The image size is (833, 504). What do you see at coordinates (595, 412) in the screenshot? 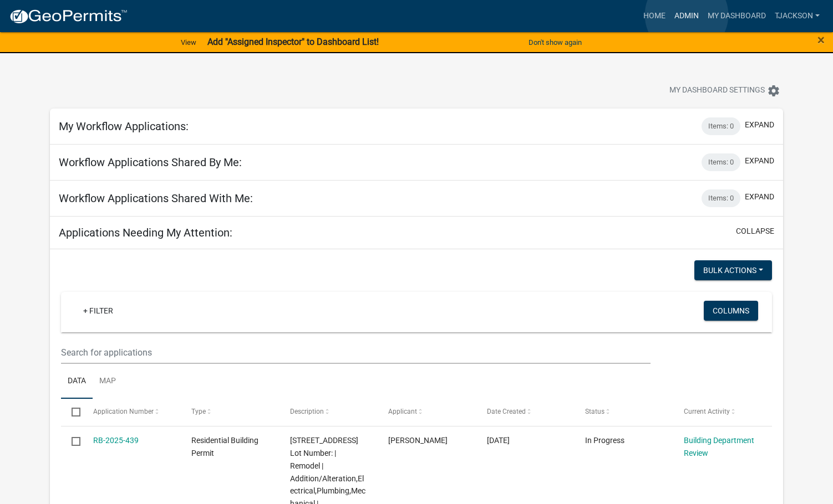
I see `span: Status` at bounding box center [595, 412].